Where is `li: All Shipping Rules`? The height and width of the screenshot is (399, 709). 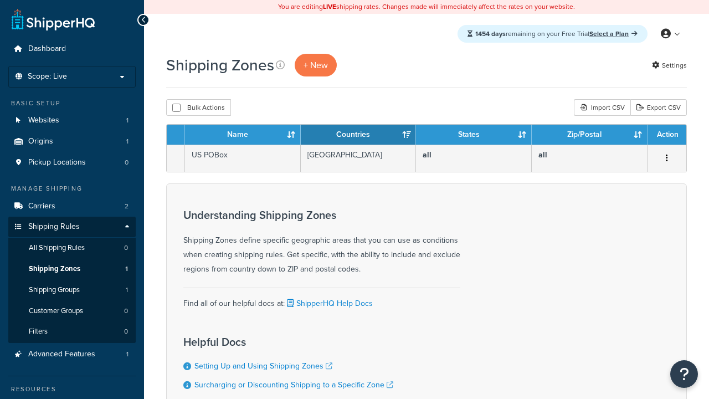 li: All Shipping Rules is located at coordinates (72, 247).